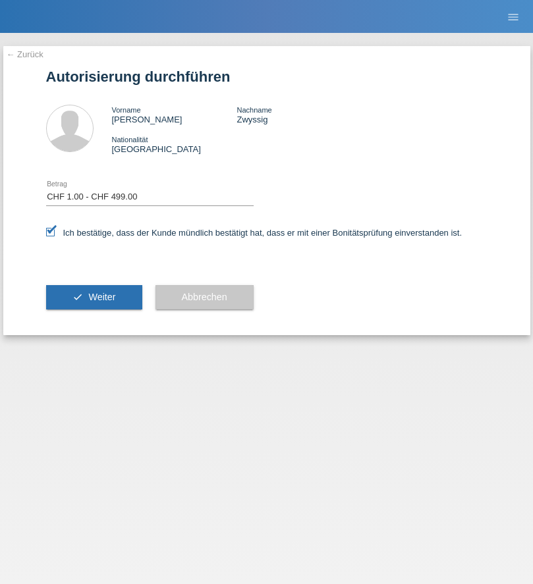 Image resolution: width=533 pixels, height=584 pixels. Describe the element at coordinates (130, 140) in the screenshot. I see `span: Nationalität` at that location.